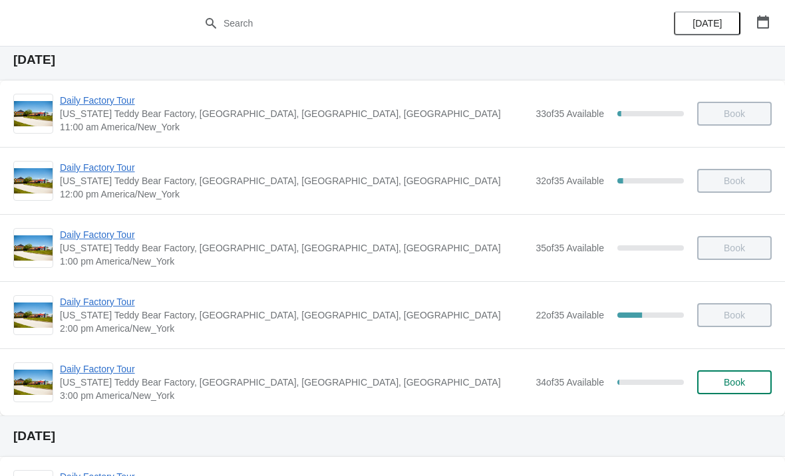 The height and width of the screenshot is (476, 785). Describe the element at coordinates (294, 261) in the screenshot. I see `span: 1:00 pm America/New_York` at that location.